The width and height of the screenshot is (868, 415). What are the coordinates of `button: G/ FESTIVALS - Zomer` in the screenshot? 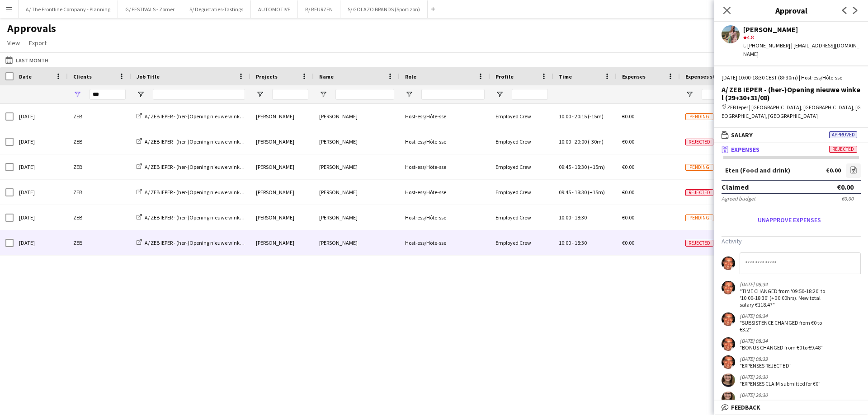 It's located at (150, 9).